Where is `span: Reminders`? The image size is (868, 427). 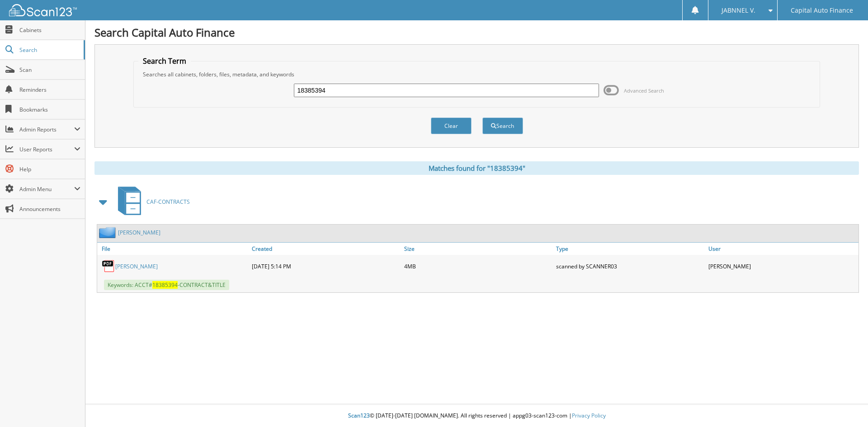 span: Reminders is located at coordinates (50, 90).